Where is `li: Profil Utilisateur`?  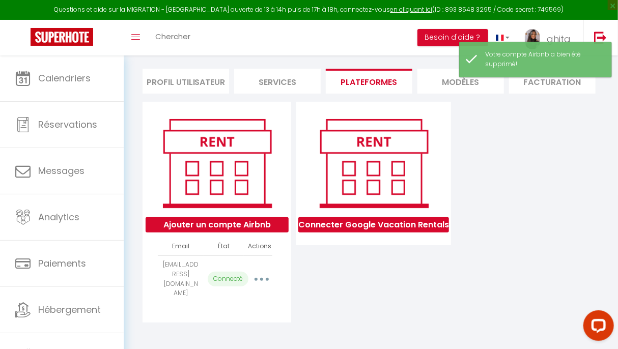
li: Profil Utilisateur is located at coordinates (186, 81).